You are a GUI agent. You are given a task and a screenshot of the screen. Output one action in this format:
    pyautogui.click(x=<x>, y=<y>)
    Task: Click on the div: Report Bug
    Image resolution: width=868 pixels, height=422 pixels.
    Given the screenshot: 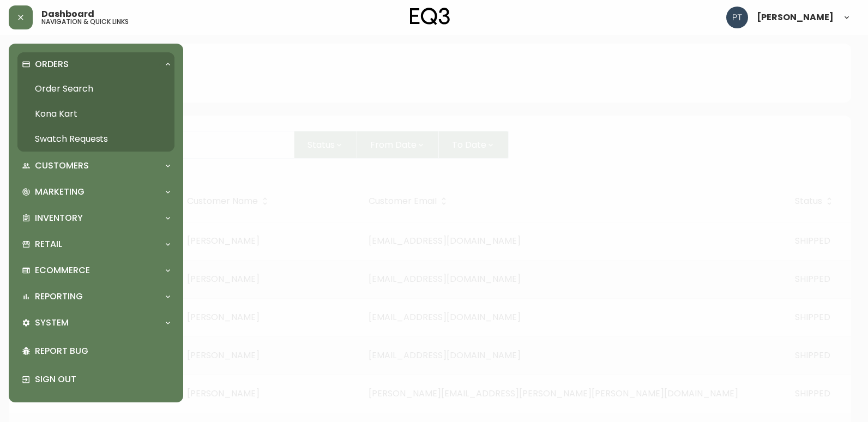 What is the action you would take?
    pyautogui.click(x=96, y=351)
    